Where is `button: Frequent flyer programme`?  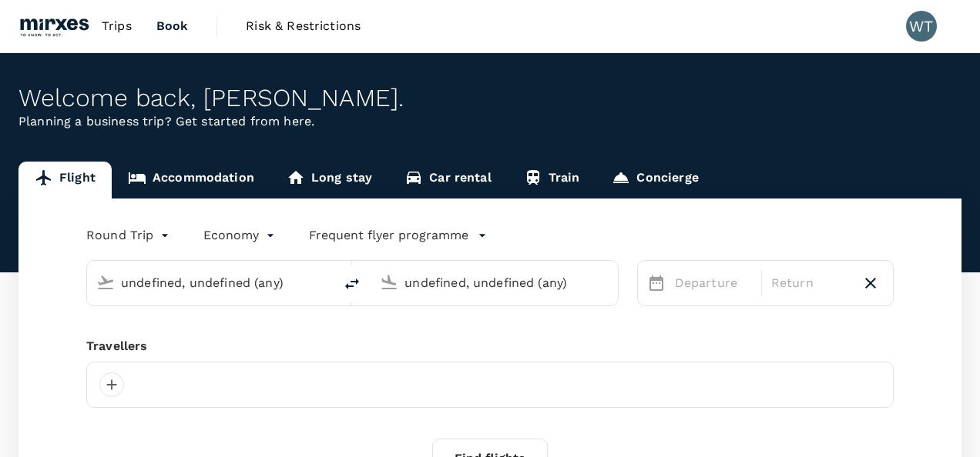
button: Frequent flyer programme is located at coordinates (397, 236).